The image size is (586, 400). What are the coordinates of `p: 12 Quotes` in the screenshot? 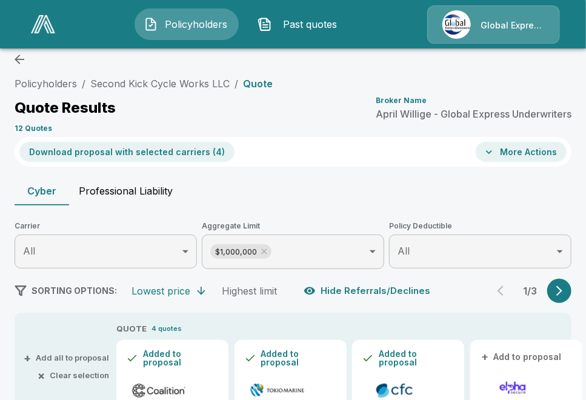 It's located at (33, 128).